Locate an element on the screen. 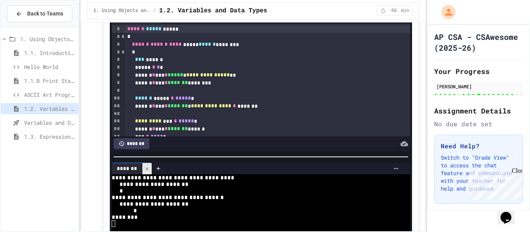 This screenshot has height=232, width=530. h1: AP CSA - CSAwesome (2025-26) is located at coordinates (478, 42).